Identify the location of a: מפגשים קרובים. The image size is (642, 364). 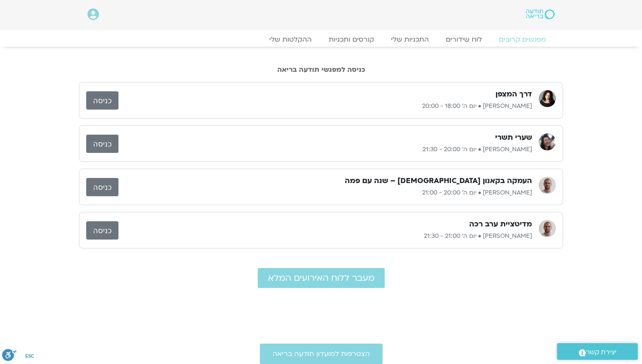
(522, 39).